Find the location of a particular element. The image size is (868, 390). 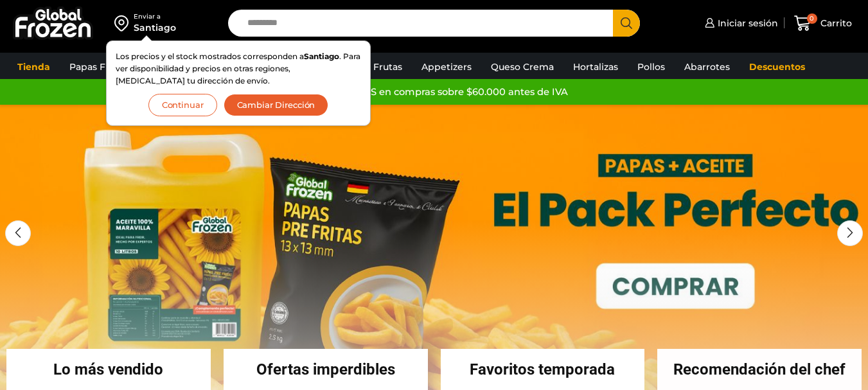

span: Iniciar sesión is located at coordinates (746, 23).